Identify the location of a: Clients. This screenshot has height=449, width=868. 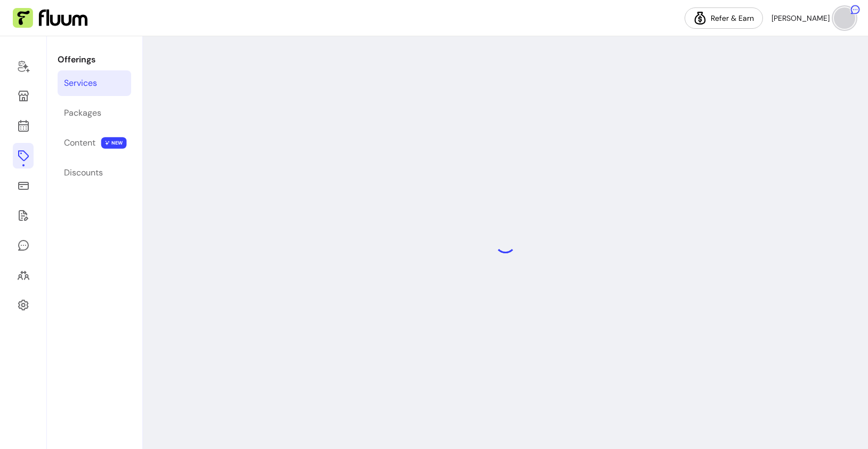
(23, 276).